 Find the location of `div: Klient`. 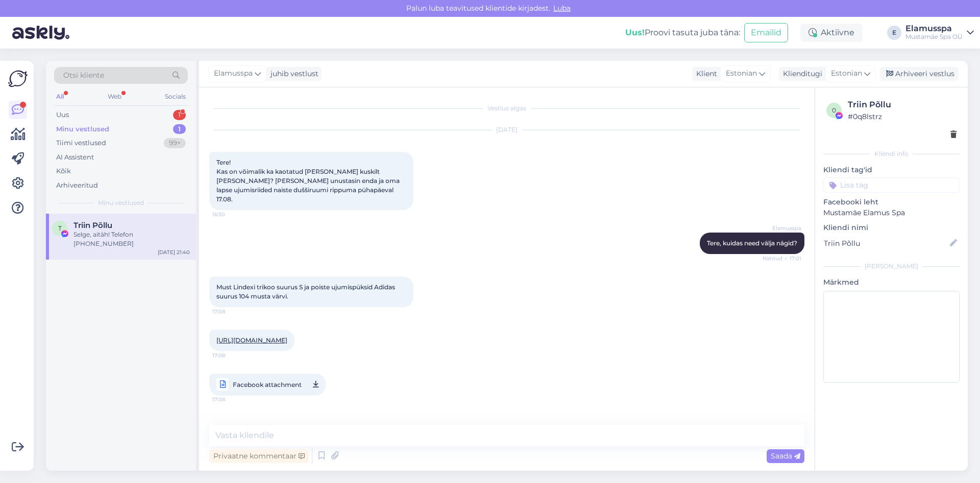

div: Klient is located at coordinates (704, 73).